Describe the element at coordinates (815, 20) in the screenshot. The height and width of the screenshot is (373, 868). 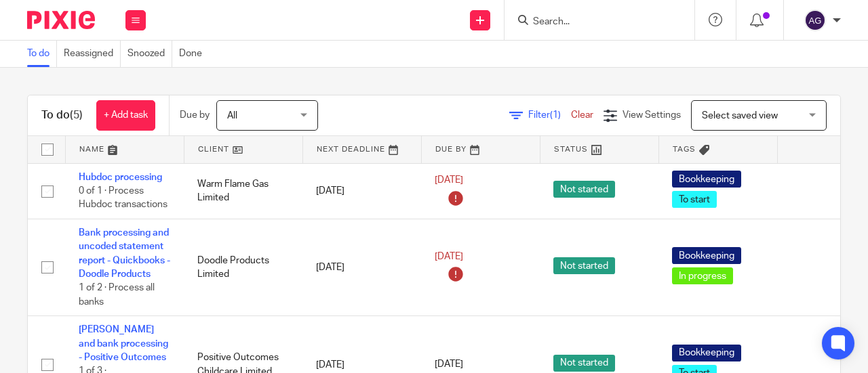
I see `img: svg%3E` at that location.